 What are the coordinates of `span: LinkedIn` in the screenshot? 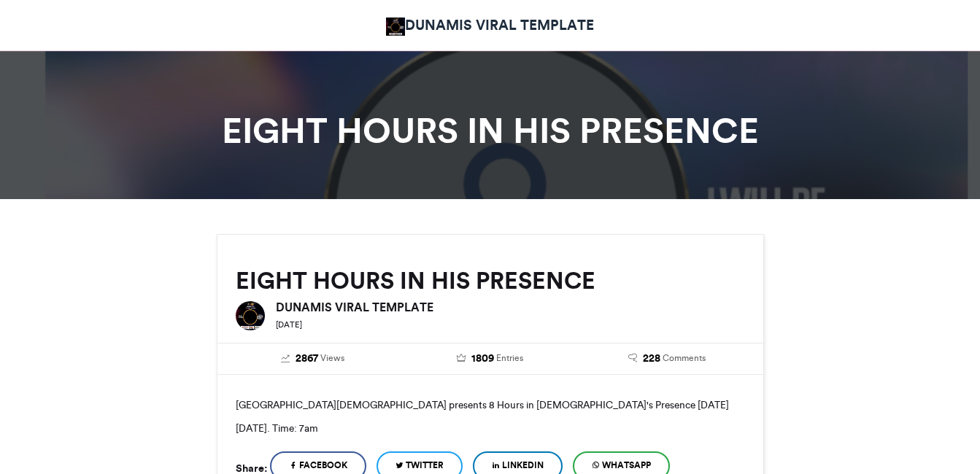 It's located at (522, 465).